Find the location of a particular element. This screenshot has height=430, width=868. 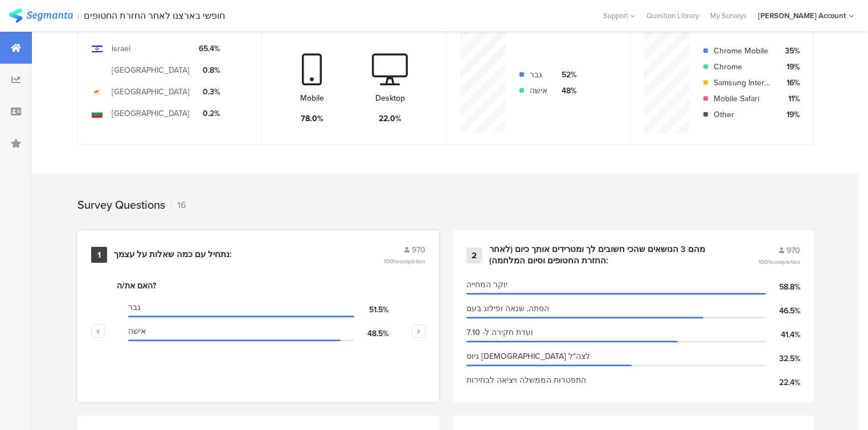

div: 22.4% is located at coordinates (783, 382).